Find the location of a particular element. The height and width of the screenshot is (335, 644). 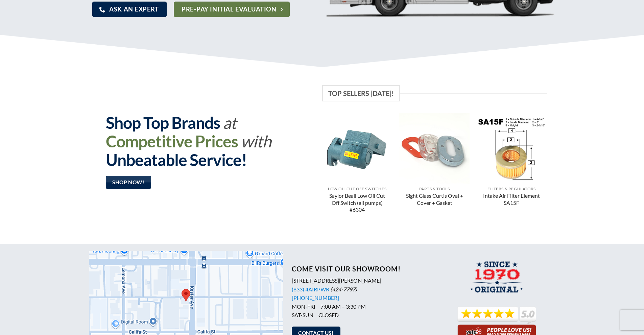

strong: Competitive Prices is located at coordinates (171, 141).